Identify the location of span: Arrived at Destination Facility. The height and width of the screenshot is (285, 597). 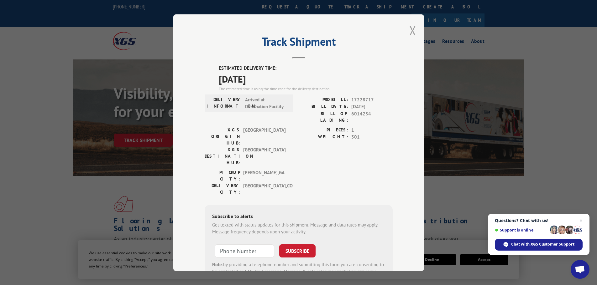
(266, 103).